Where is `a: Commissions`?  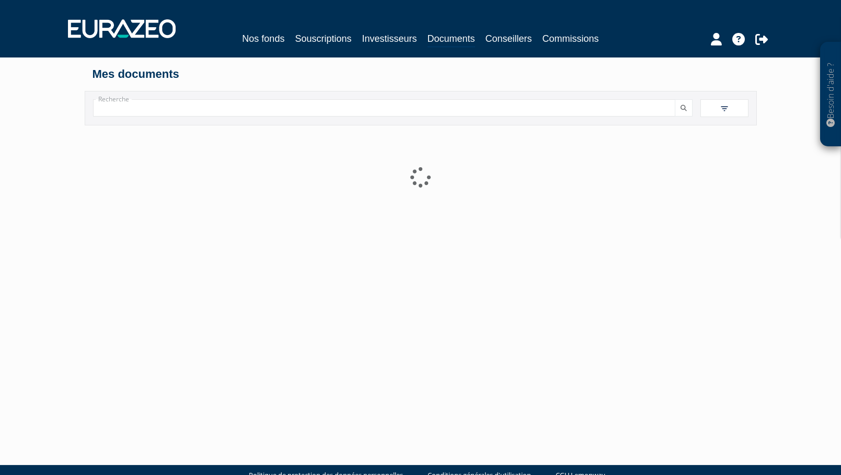 a: Commissions is located at coordinates (570, 39).